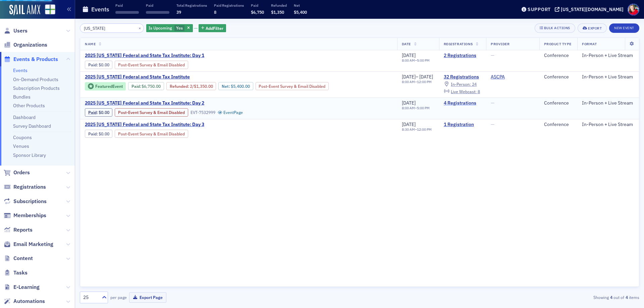  I want to click on a: Events & Products, so click(31, 59).